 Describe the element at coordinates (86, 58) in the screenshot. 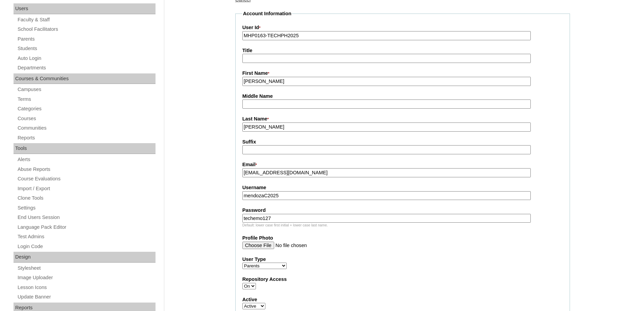

I see `a: Auto Login` at that location.